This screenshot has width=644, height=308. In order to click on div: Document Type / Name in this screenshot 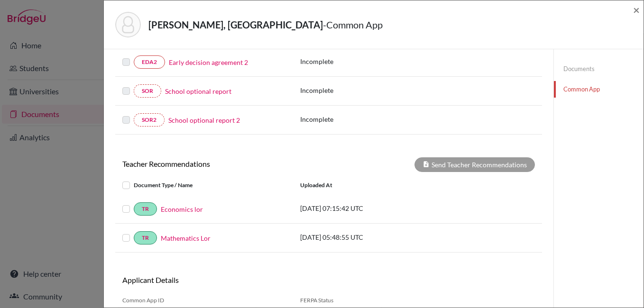, I will do `click(204, 185)`.